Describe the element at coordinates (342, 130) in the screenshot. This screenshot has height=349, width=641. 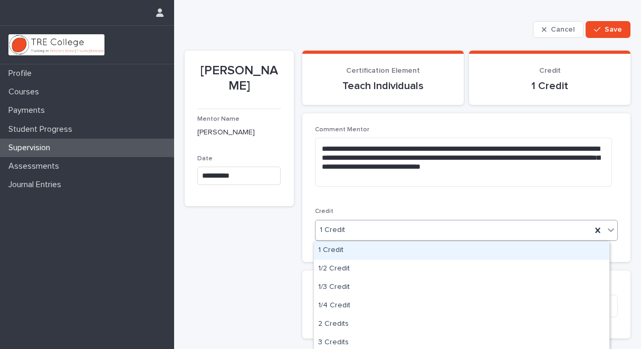
I see `span: Comment Mentor` at that location.